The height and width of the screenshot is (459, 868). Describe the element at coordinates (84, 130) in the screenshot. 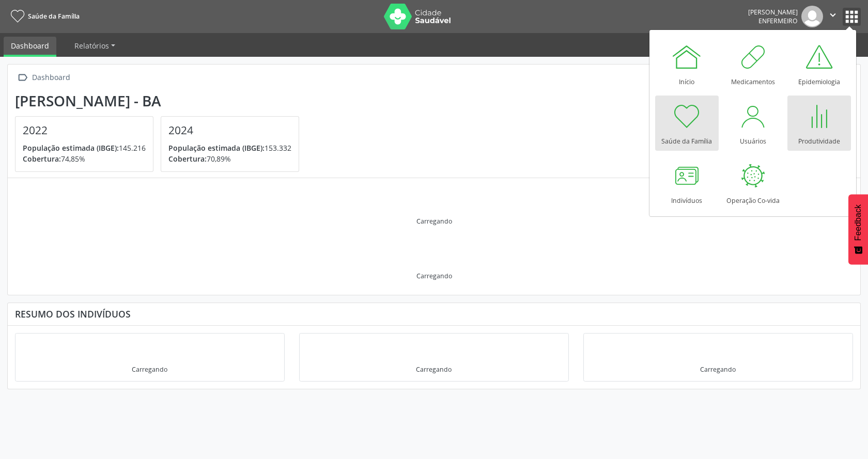

I see `h4: 2022` at that location.